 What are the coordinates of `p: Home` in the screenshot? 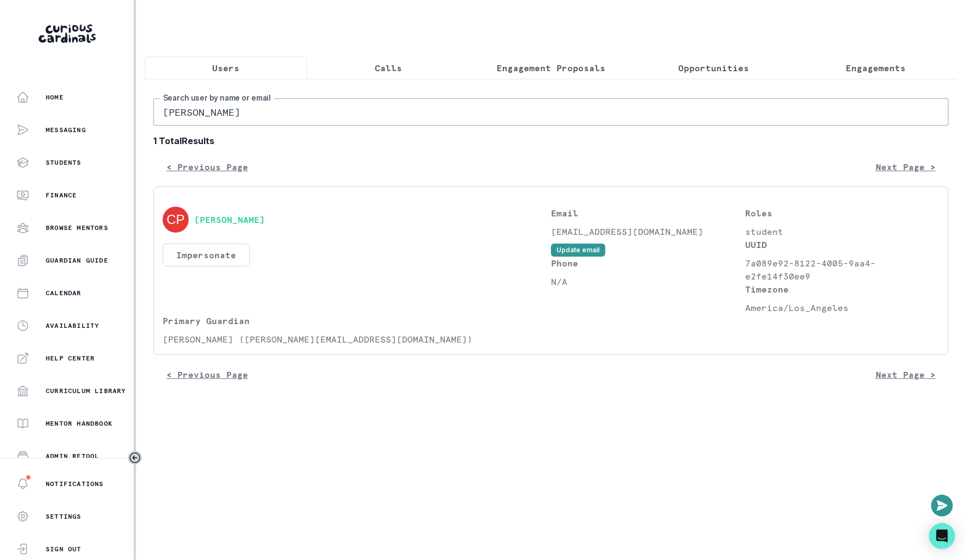 It's located at (55, 97).